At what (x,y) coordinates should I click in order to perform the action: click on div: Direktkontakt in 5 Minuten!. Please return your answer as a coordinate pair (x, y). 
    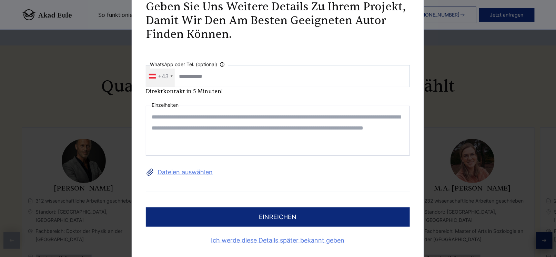
    Looking at the image, I should click on (278, 91).